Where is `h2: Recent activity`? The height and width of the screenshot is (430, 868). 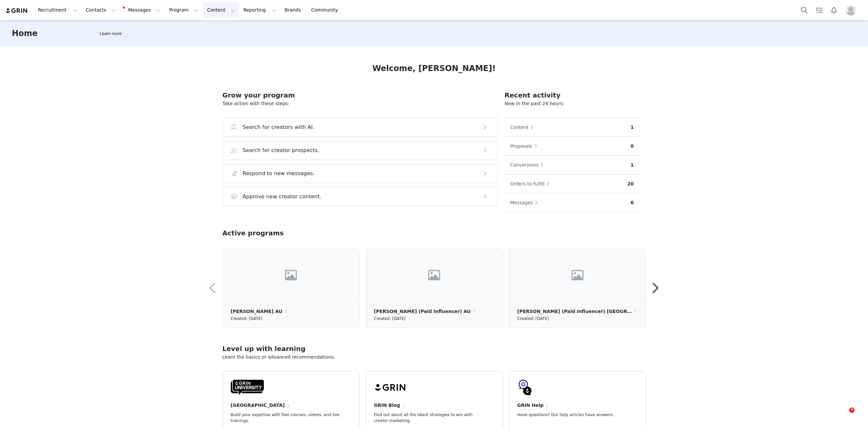 h2: Recent activity is located at coordinates (572, 95).